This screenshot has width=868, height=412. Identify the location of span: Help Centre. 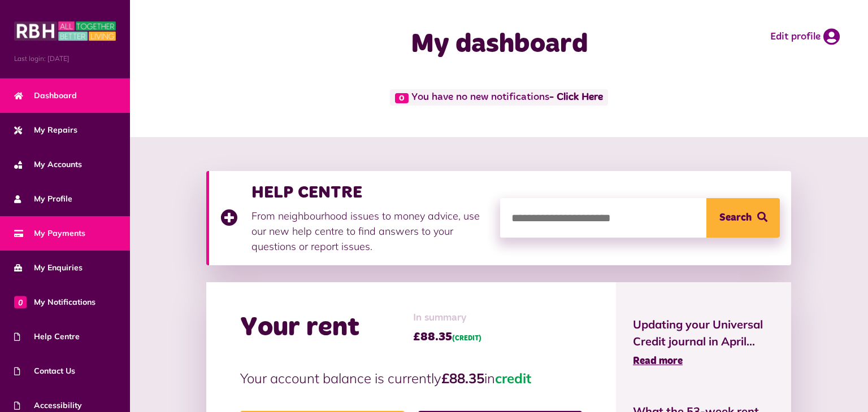
(47, 337).